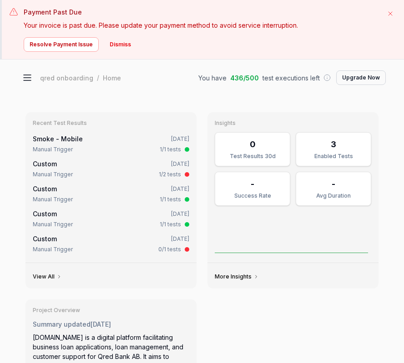 The height and width of the screenshot is (363, 404). I want to click on a: Smoke - Mobile, so click(58, 139).